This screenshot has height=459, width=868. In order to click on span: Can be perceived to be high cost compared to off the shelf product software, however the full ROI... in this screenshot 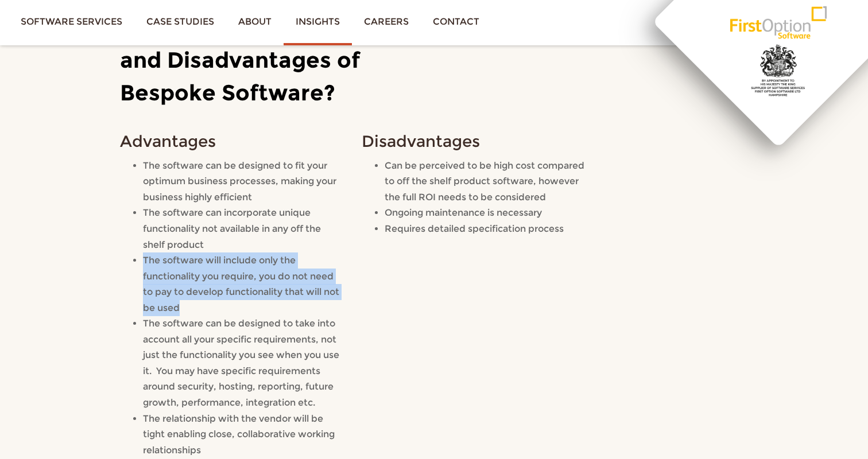, I will do `click(485, 181)`.